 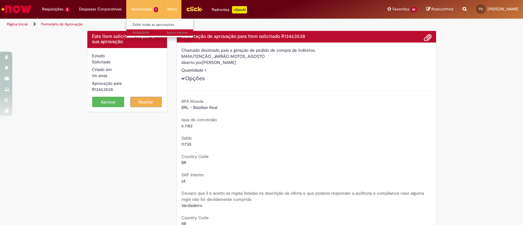 I want to click on span: 1m atrás, so click(x=100, y=76).